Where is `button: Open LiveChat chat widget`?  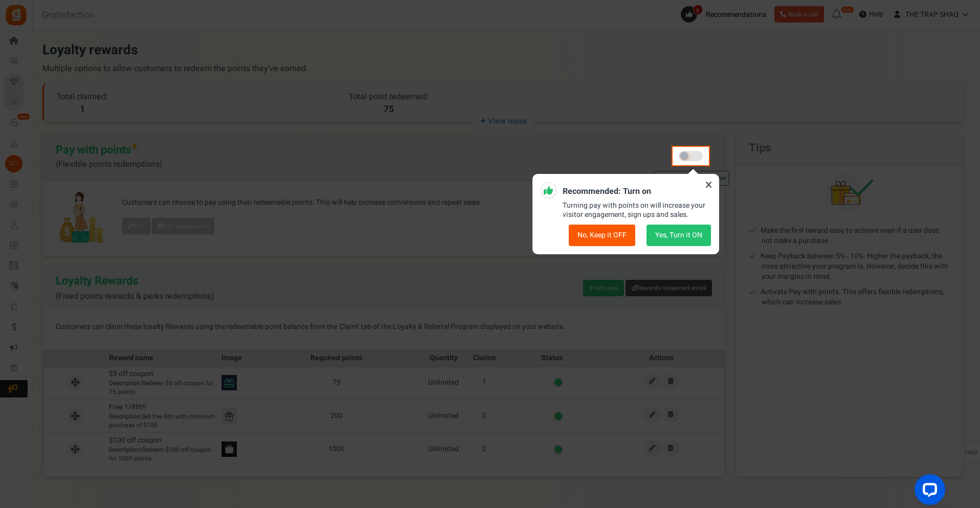
button: Open LiveChat chat widget is located at coordinates (24, 20).